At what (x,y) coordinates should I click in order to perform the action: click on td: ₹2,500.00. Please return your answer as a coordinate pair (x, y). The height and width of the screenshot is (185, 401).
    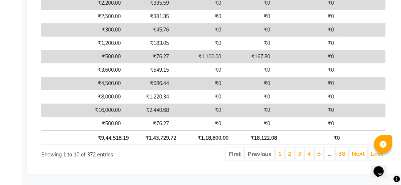
    Looking at the image, I should click on (99, 16).